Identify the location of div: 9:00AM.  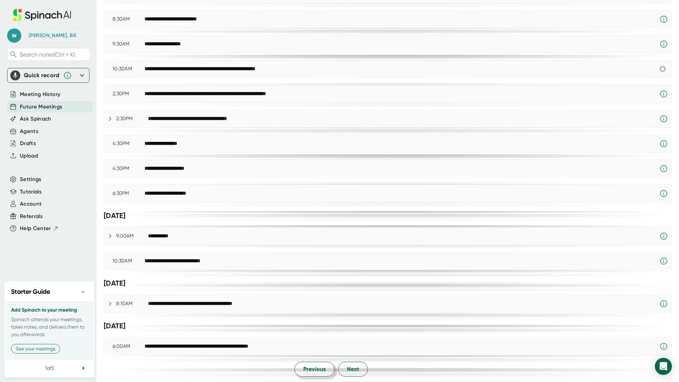
(132, 236).